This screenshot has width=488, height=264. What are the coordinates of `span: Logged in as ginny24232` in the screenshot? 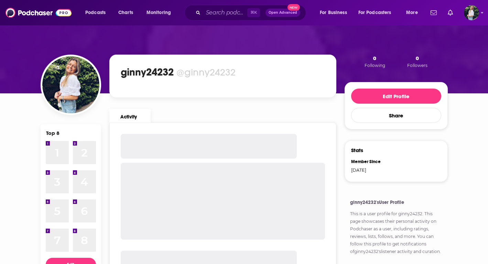 It's located at (471, 13).